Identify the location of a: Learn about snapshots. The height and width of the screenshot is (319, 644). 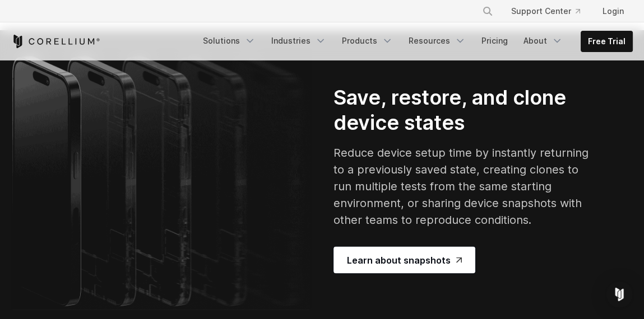
(404, 260).